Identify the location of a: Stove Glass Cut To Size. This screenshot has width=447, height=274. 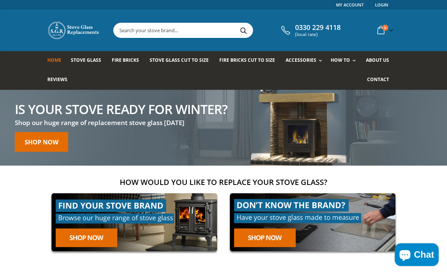
(182, 61).